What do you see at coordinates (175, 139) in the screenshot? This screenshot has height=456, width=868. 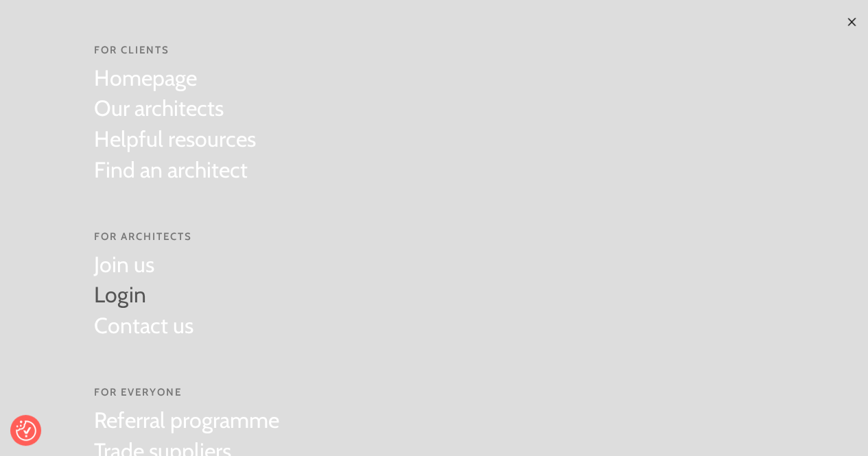 I see `a: Helpful resources` at bounding box center [175, 139].